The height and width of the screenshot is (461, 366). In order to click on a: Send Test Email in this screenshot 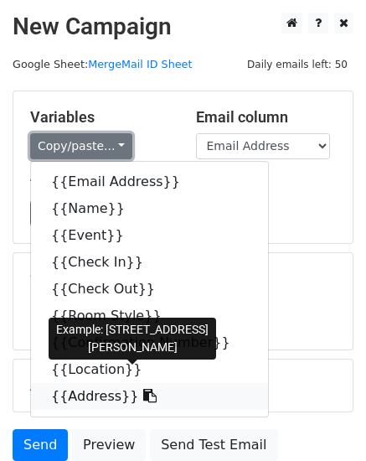, I will do `click(214, 445)`.